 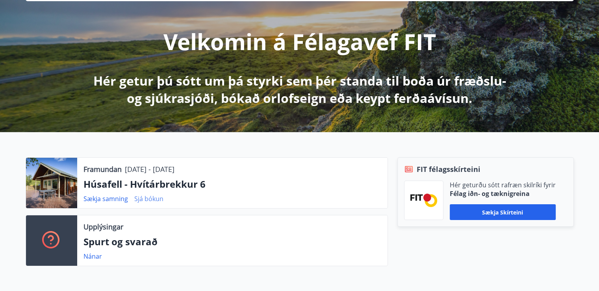 What do you see at coordinates (103, 227) in the screenshot?
I see `p: Upplýsingar` at bounding box center [103, 227].